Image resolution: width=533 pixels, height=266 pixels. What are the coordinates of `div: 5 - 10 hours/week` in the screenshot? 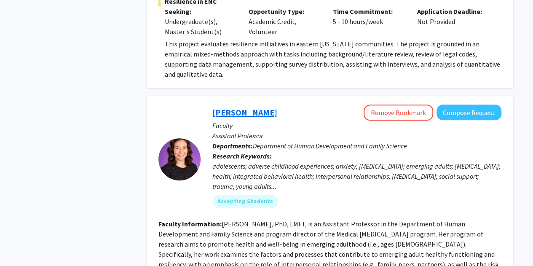 It's located at (369, 21).